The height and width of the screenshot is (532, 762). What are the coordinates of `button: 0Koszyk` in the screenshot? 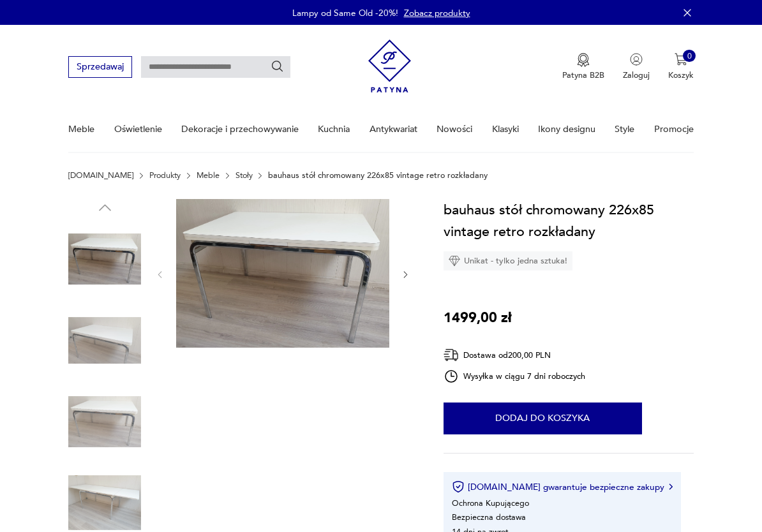 It's located at (681, 67).